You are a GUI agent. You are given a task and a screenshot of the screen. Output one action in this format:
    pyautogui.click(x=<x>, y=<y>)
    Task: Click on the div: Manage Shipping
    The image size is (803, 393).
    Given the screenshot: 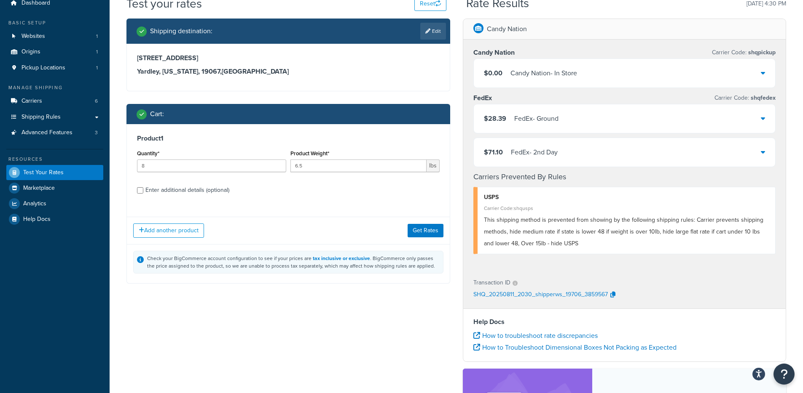 What is the action you would take?
    pyautogui.click(x=55, y=88)
    